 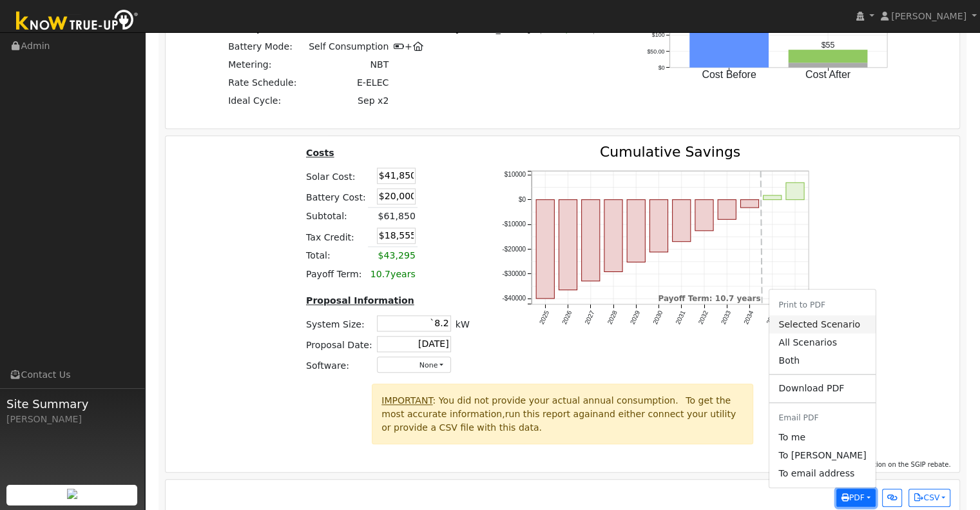 I want to click on a: roberts@solarnegotiators.com, so click(x=822, y=437).